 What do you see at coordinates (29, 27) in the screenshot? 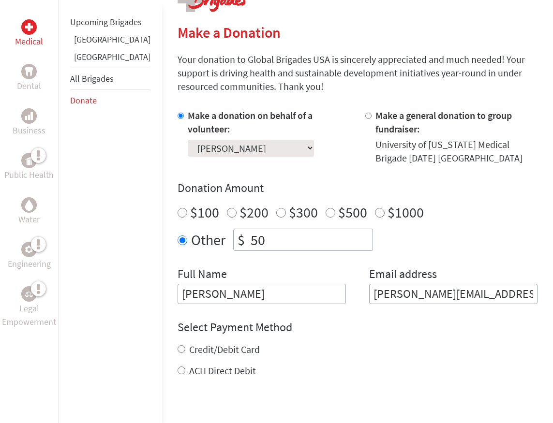
I see `div: Medical` at bounding box center [29, 27].